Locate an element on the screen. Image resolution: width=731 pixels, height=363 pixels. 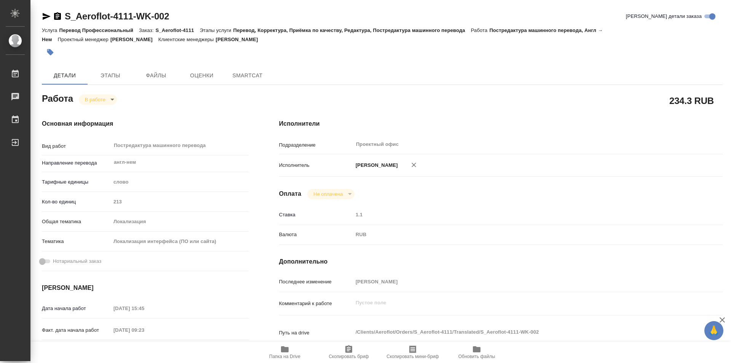
p: Этапы услуги is located at coordinates (217, 30).